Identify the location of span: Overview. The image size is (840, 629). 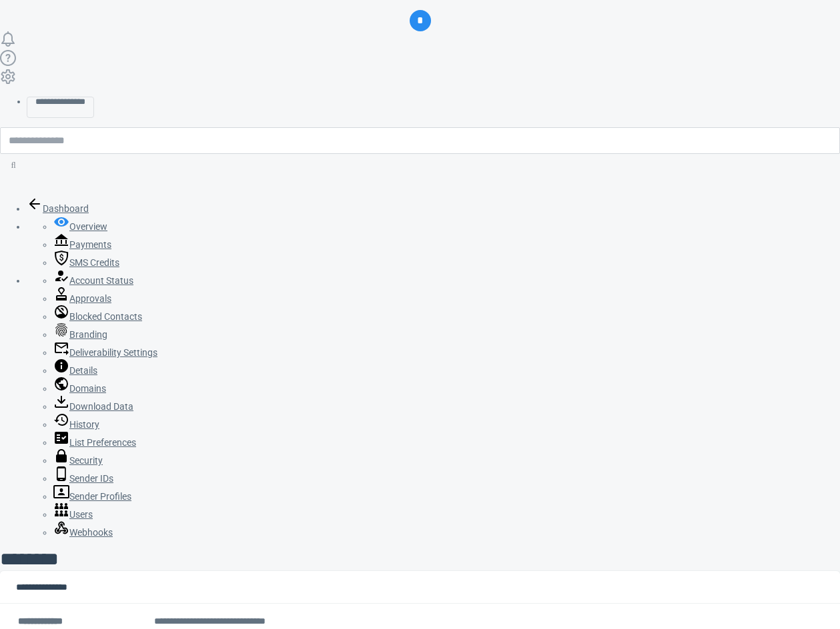
(88, 227).